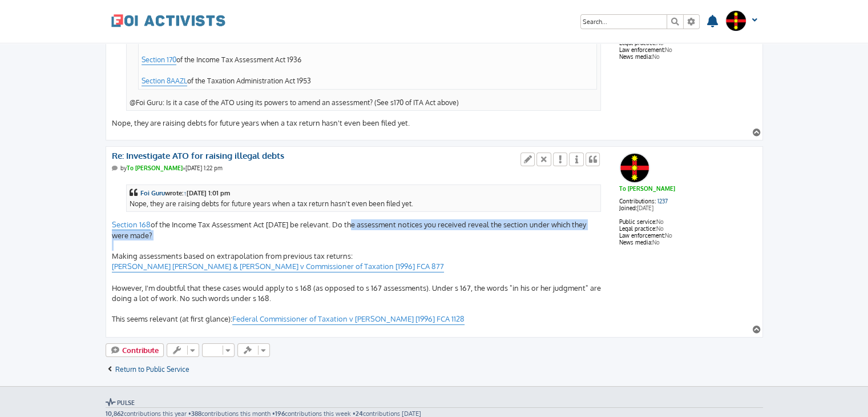 This screenshot has height=417, width=868. I want to click on a: Foi Guru, so click(153, 193).